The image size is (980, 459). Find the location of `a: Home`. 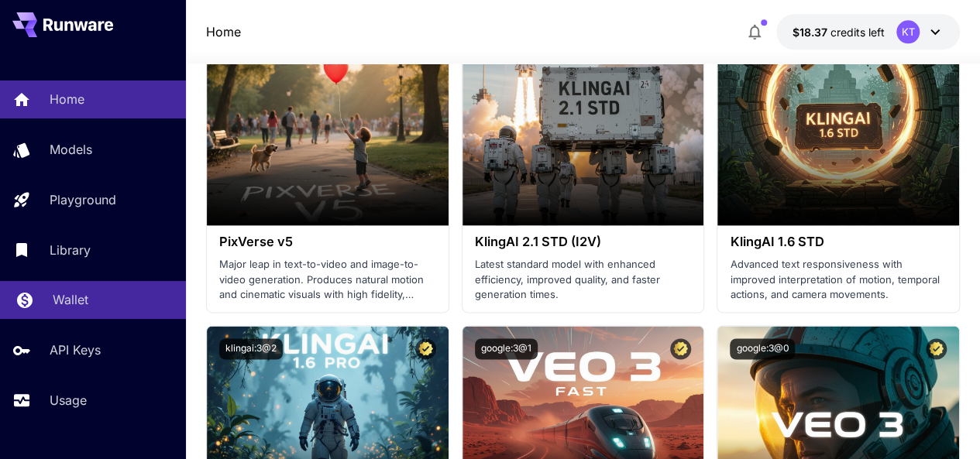

a: Home is located at coordinates (223, 32).